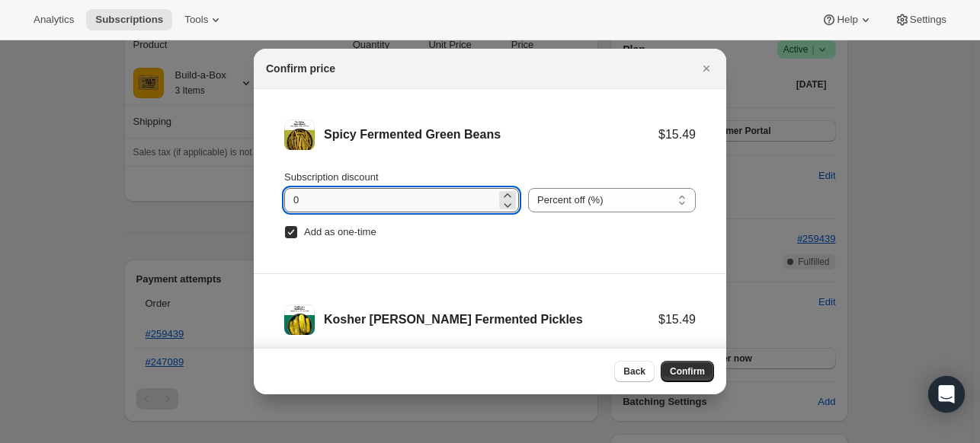  Describe the element at coordinates (491, 135) in the screenshot. I see `div: Spicy Fermented Green Beans` at that location.